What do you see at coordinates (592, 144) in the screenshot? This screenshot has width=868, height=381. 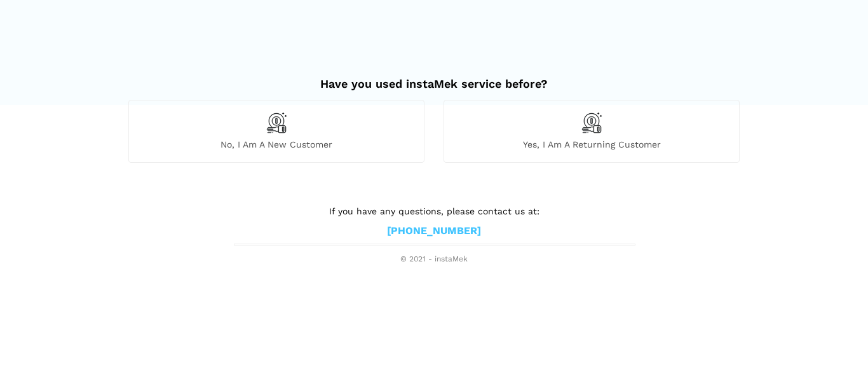 I see `span: Yes, I am a returning customer` at bounding box center [592, 144].